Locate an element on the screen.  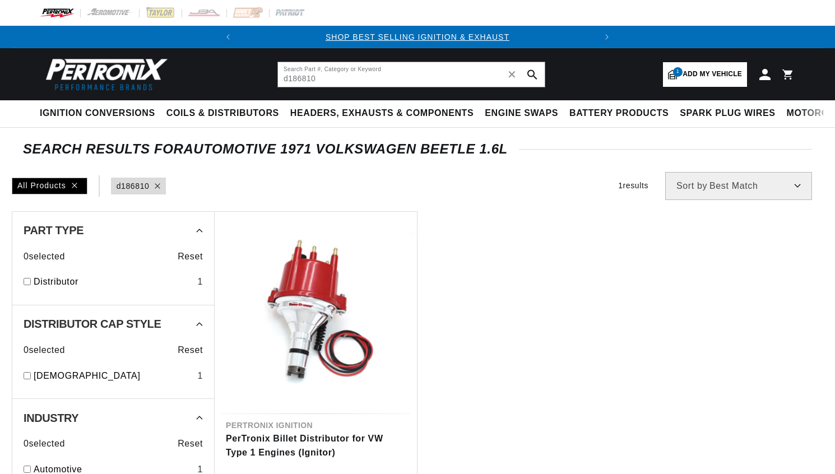
div: Announcement is located at coordinates (418, 37).